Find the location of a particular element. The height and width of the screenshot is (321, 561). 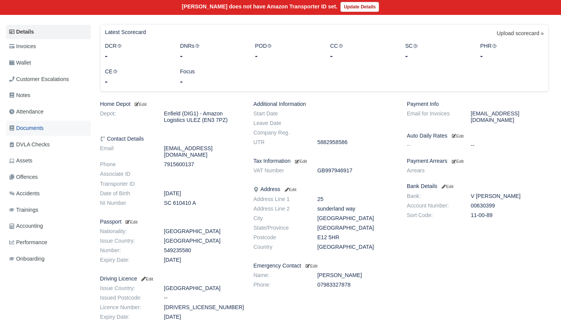

span: Trainings is located at coordinates (24, 210).